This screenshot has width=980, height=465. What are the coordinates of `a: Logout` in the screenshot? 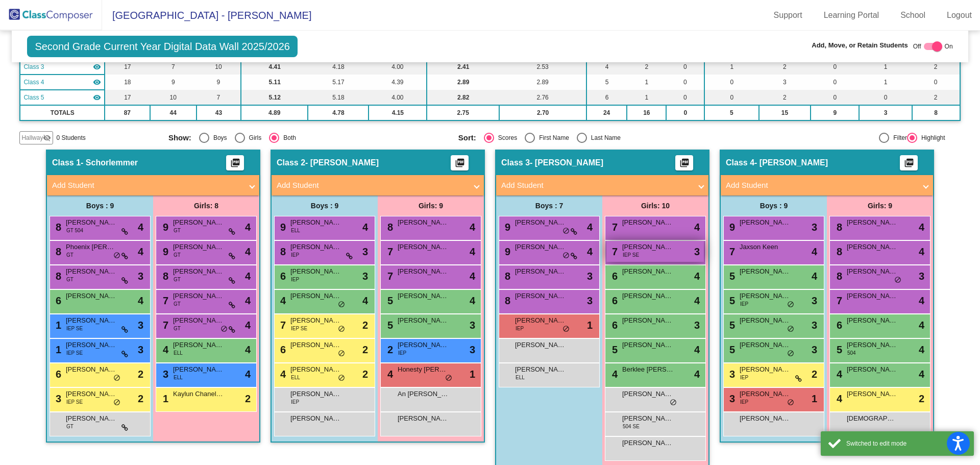 It's located at (960, 15).